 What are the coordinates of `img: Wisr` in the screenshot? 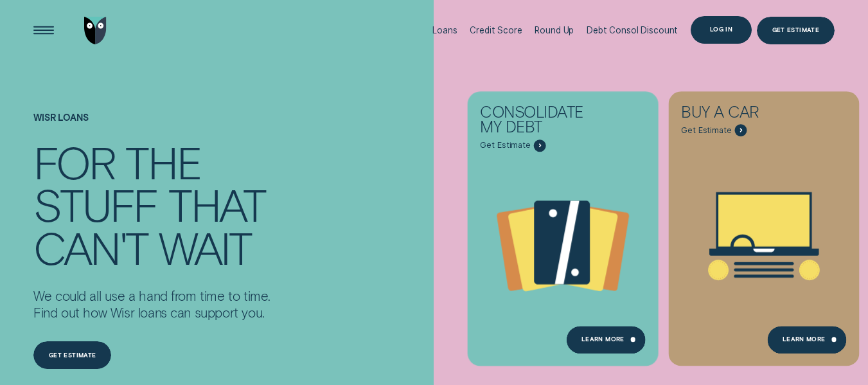 It's located at (96, 31).